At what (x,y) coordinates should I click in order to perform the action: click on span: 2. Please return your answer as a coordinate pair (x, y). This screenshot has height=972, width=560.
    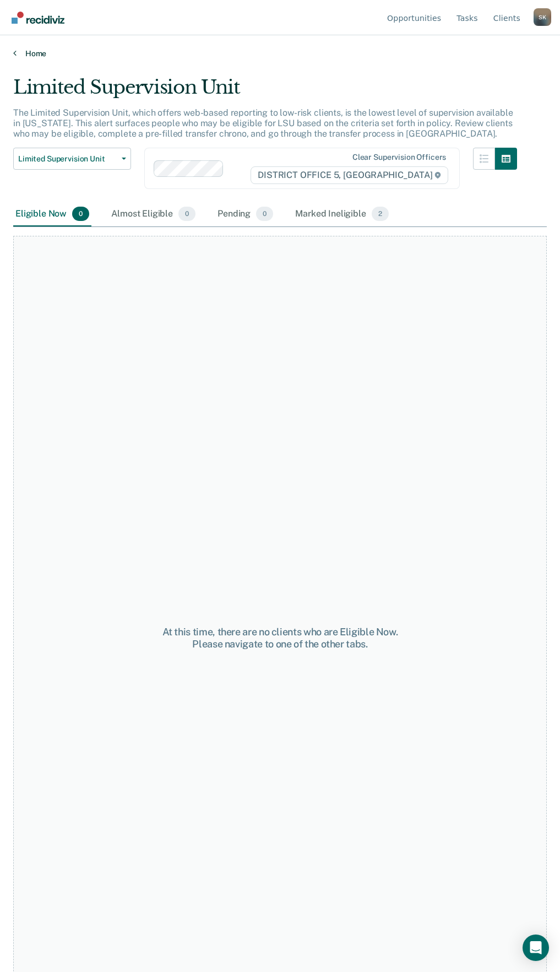
    Looking at the image, I should click on (380, 214).